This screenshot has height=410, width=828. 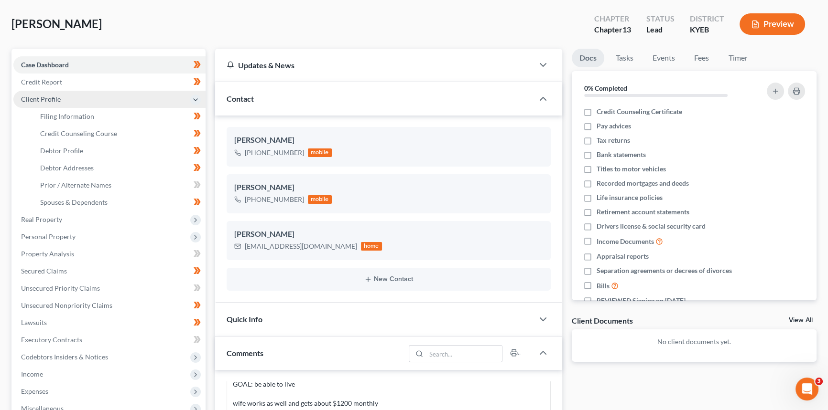 I want to click on div: Lead, so click(x=660, y=30).